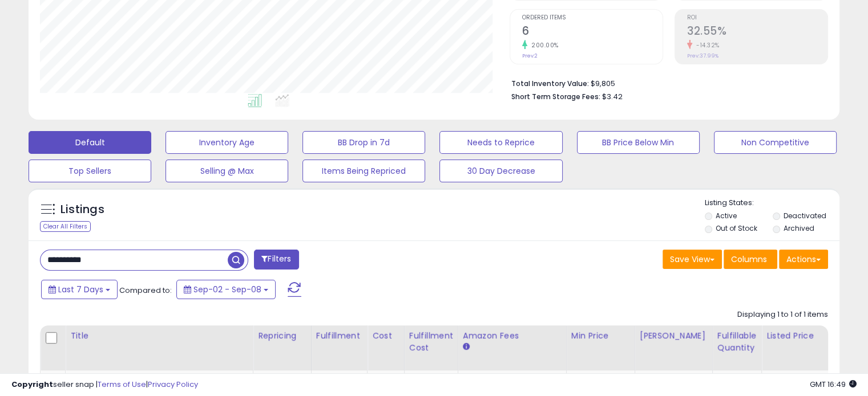 The image size is (868, 396). I want to click on button: Last 7 Days, so click(79, 290).